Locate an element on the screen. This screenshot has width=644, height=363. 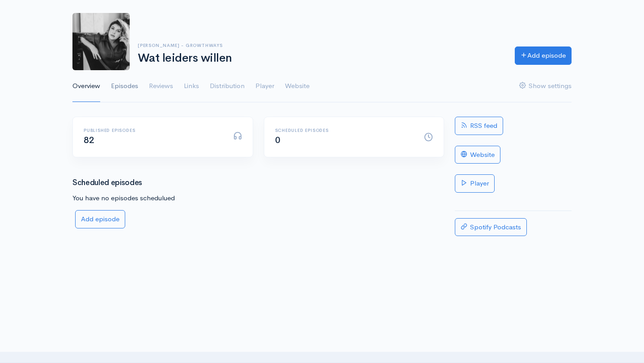
h3: Scheduled episodes is located at coordinates (258, 183).